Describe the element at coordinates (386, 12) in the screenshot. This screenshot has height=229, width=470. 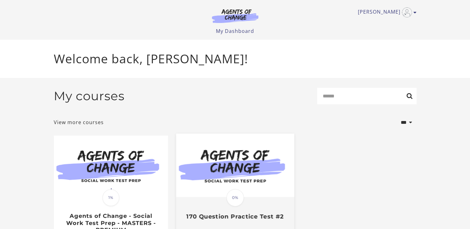
I see `a: Toggle menu` at that location.